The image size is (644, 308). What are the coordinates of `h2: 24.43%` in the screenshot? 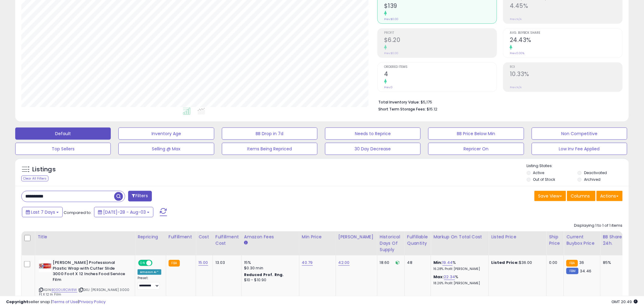 It's located at (566, 40).